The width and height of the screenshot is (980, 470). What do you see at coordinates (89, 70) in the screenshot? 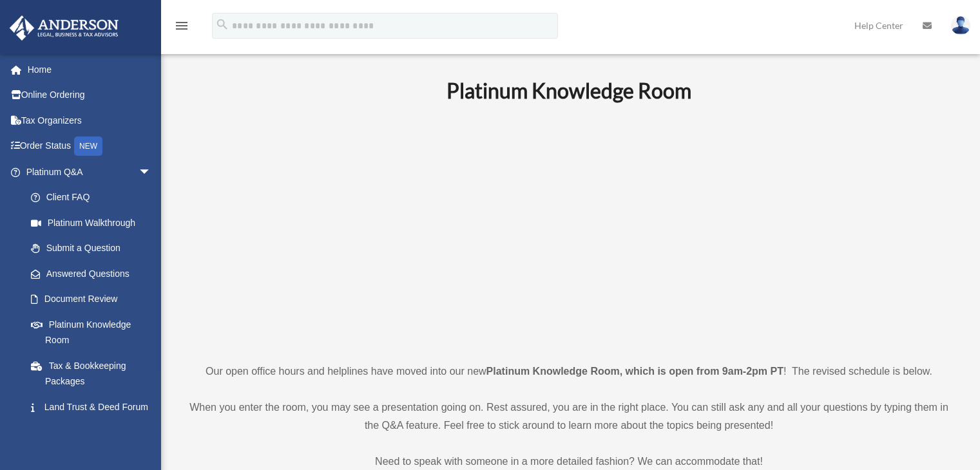
I see `a: Home` at bounding box center [89, 70].